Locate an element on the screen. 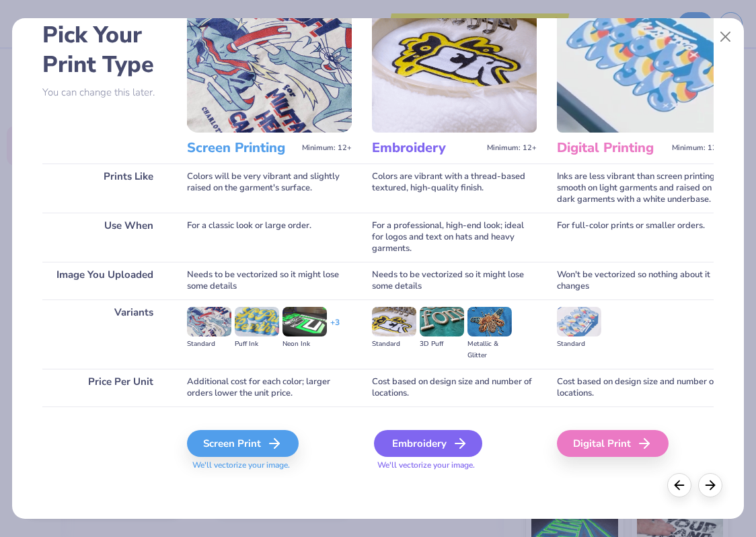 This screenshot has height=537, width=756. div: + 3 is located at coordinates (335, 328).